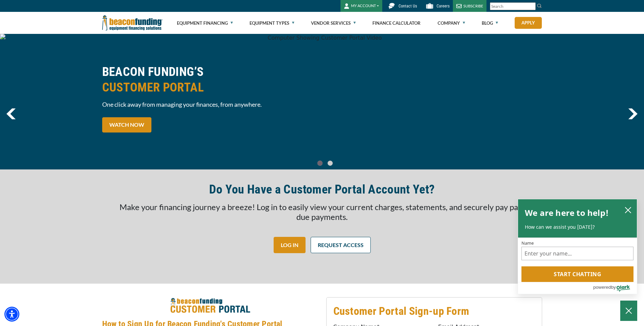 This screenshot has width=644, height=326. What do you see at coordinates (408, 6) in the screenshot?
I see `span: Contact Us` at bounding box center [408, 6].